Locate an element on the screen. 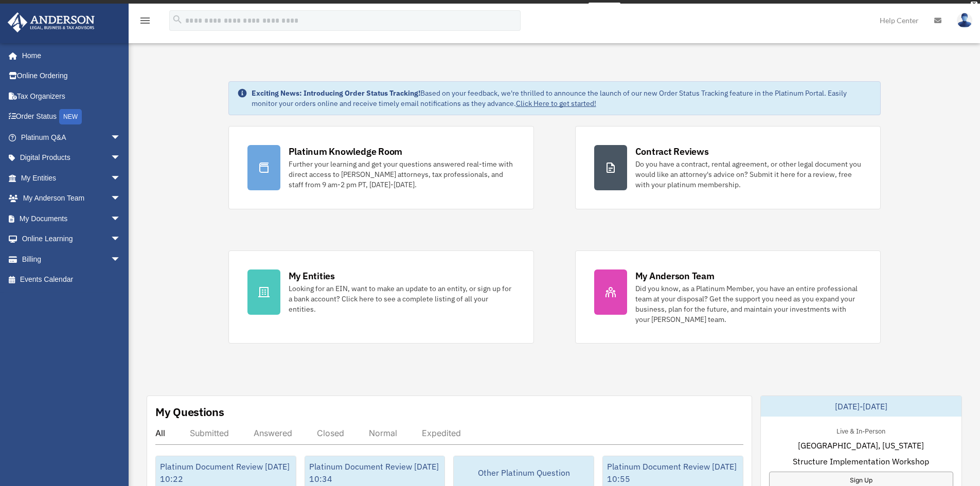  div: Submitted is located at coordinates (209, 433).